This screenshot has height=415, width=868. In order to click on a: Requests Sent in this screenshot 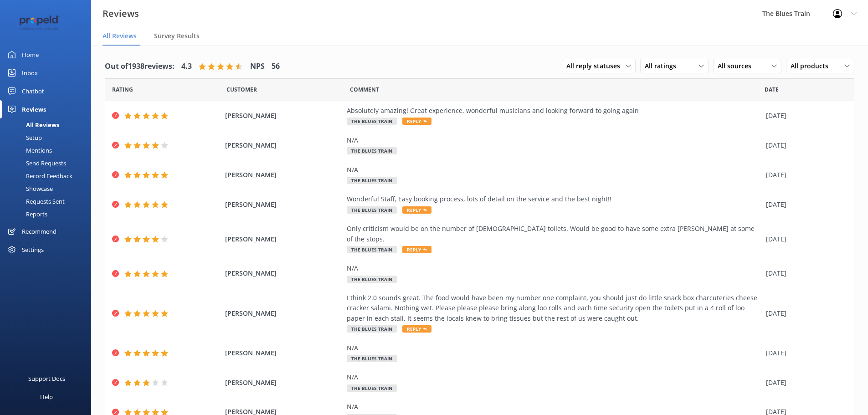, I will do `click(49, 202)`.